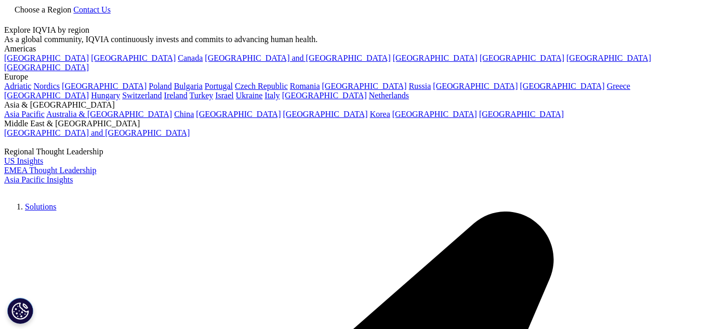  Describe the element at coordinates (261, 86) in the screenshot. I see `a: Czech Republic` at that location.